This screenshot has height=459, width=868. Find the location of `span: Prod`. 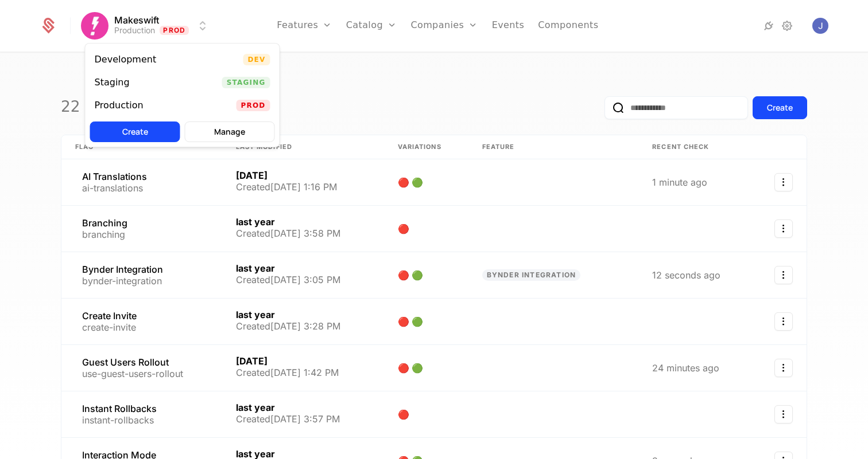

span: Prod is located at coordinates (253, 105).